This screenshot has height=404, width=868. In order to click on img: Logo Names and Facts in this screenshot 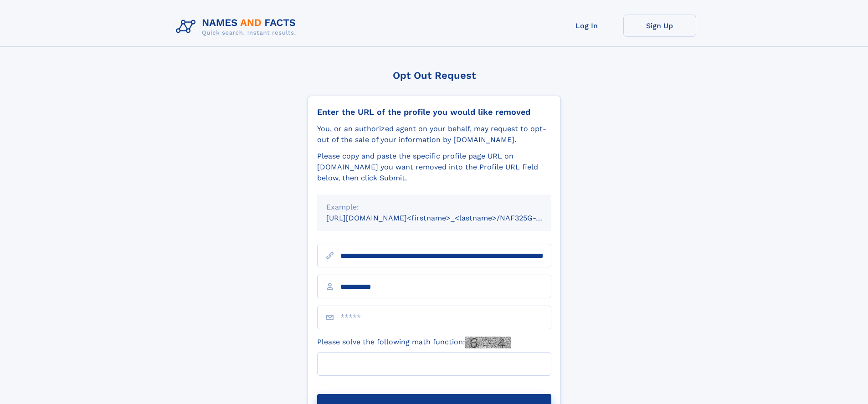, I will do `click(237, 27)`.